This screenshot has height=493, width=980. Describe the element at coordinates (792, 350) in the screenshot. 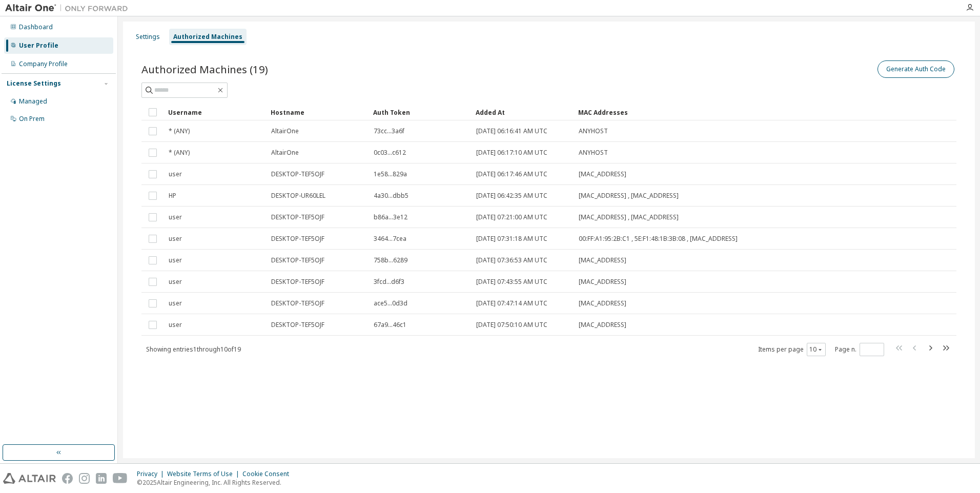

I see `span: Items per page` at that location.